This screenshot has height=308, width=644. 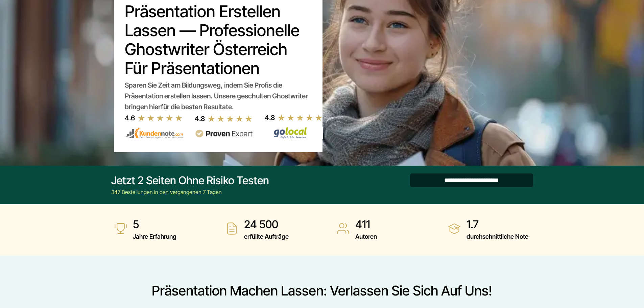 I want to click on span: Jahre Erfahrung, so click(x=155, y=237).